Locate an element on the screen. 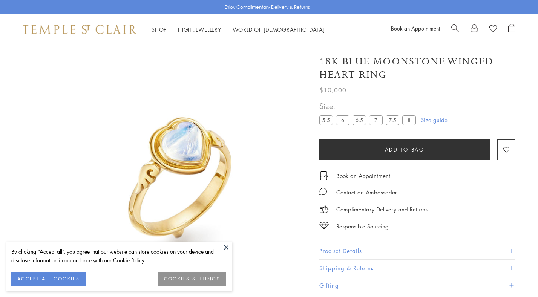  a: High JewelleryHigh Jewellery is located at coordinates (200, 29).